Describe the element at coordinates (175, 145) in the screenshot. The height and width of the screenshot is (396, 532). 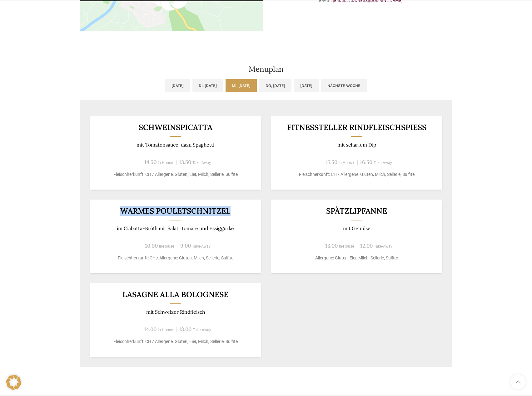
I see `p: mit Tomatensauce, dazu Spaghetti` at that location.